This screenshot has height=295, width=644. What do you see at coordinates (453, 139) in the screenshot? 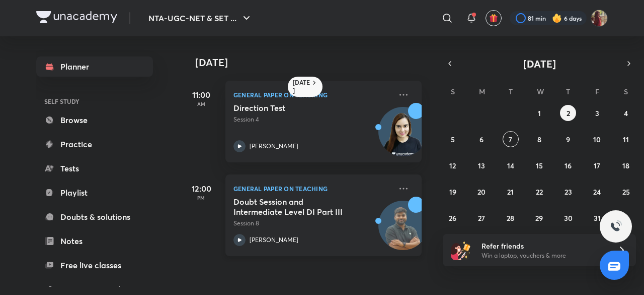
I see `button: October 5, 2025` at bounding box center [453, 139].